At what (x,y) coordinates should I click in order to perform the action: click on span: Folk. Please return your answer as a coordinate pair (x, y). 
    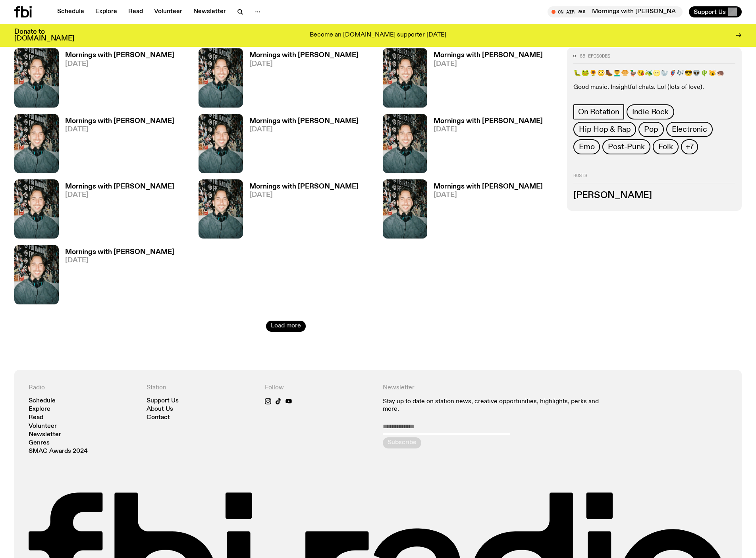
    Looking at the image, I should click on (665, 147).